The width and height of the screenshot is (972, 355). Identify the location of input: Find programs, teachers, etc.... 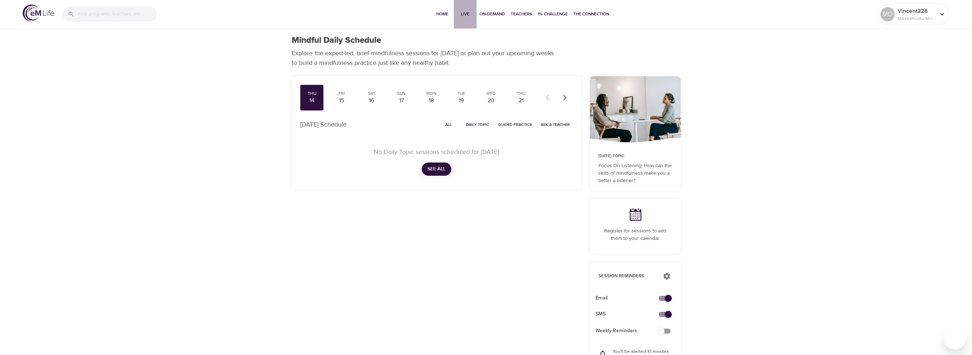
(117, 14).